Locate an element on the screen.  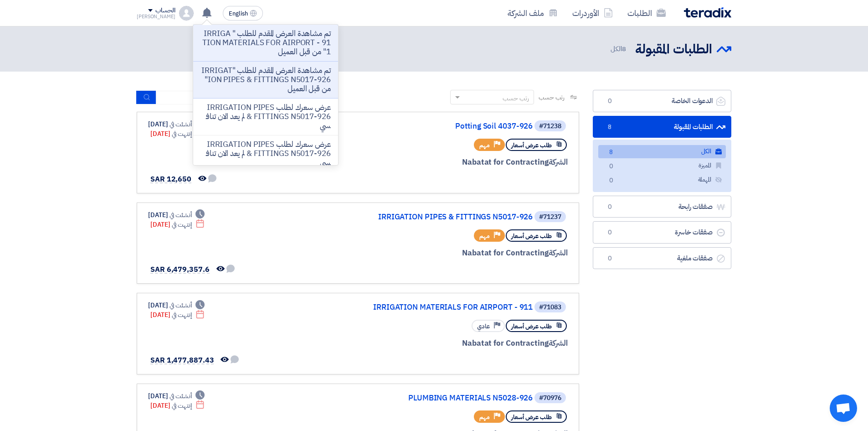
div: #71237 is located at coordinates (550, 217).